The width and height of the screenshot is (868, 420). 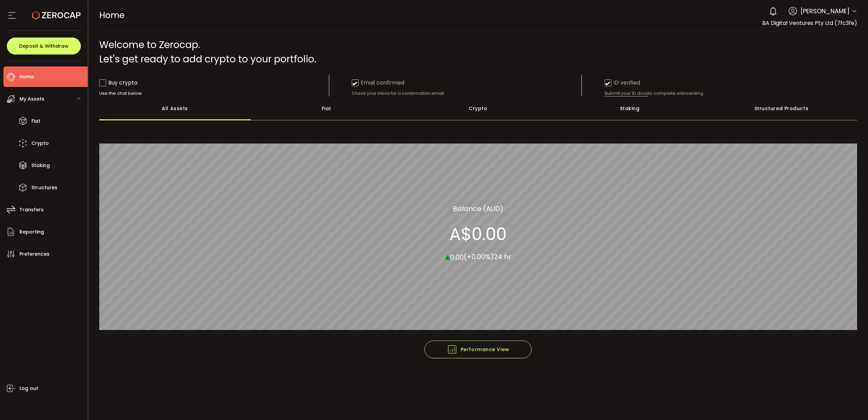 What do you see at coordinates (175, 108) in the screenshot?
I see `div: All Assets` at bounding box center [175, 108].